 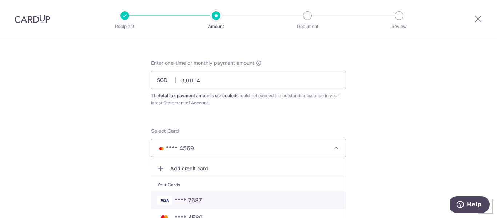 What do you see at coordinates (216, 27) in the screenshot?
I see `p: Amount` at bounding box center [216, 27].